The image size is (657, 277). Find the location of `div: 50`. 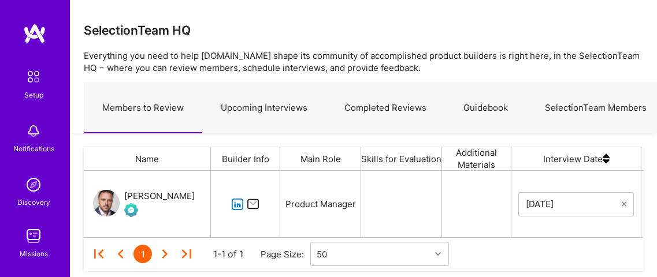

div: 50 is located at coordinates (322, 254).